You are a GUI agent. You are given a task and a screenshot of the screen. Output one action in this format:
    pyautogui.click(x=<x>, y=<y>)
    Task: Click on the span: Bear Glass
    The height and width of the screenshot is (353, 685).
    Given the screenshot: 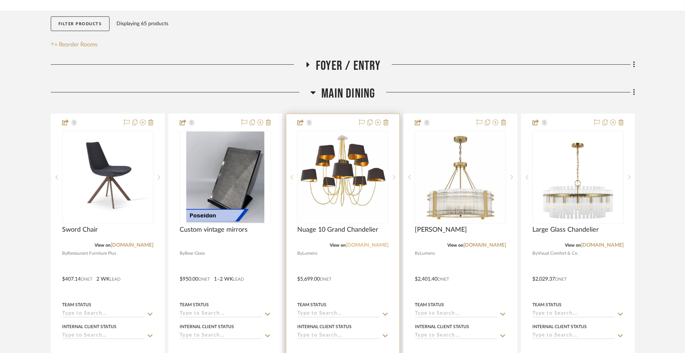 What is the action you would take?
    pyautogui.click(x=195, y=253)
    